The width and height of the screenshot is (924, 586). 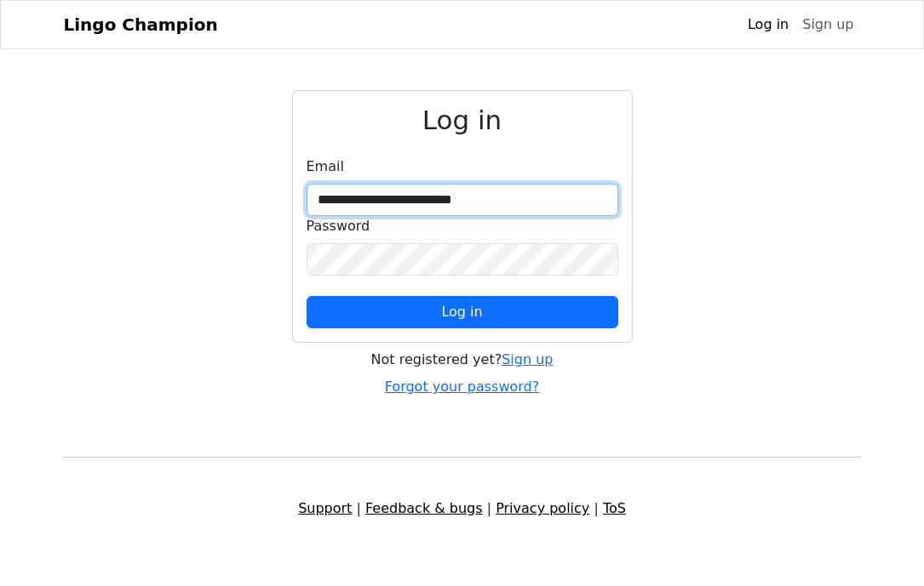 What do you see at coordinates (462, 360) in the screenshot?
I see `div: Not registered yet?` at bounding box center [462, 360].